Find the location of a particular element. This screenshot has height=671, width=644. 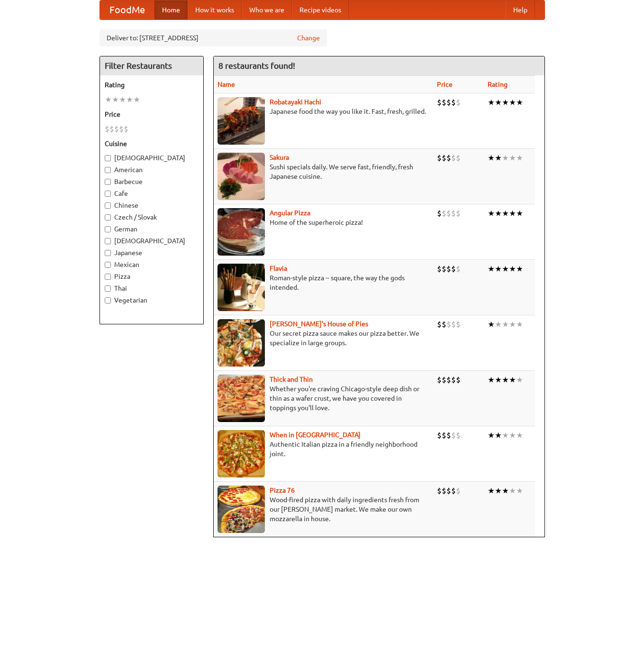

b: Sakura is located at coordinates (279, 158).